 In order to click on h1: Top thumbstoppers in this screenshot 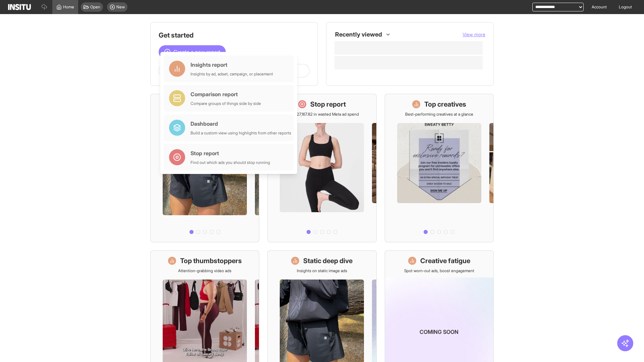, I will do `click(211, 261)`.